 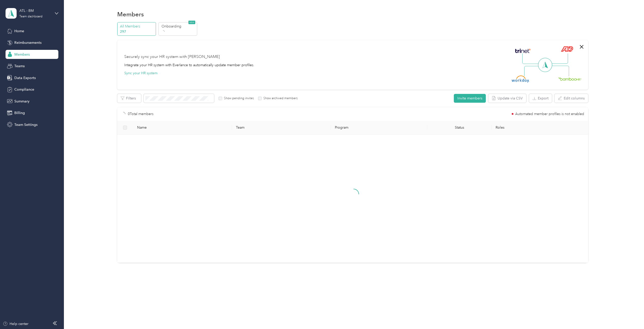 I want to click on img: Trinet, so click(x=523, y=51).